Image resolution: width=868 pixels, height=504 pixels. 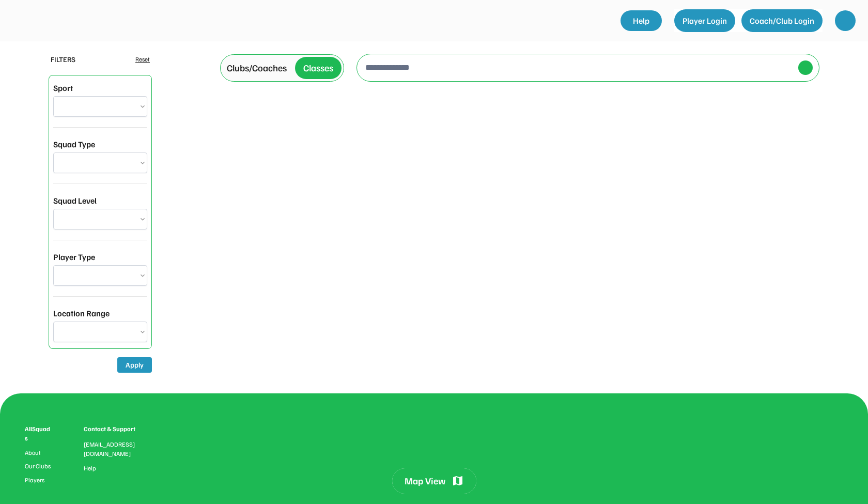 I want to click on div: Map View, so click(x=425, y=481).